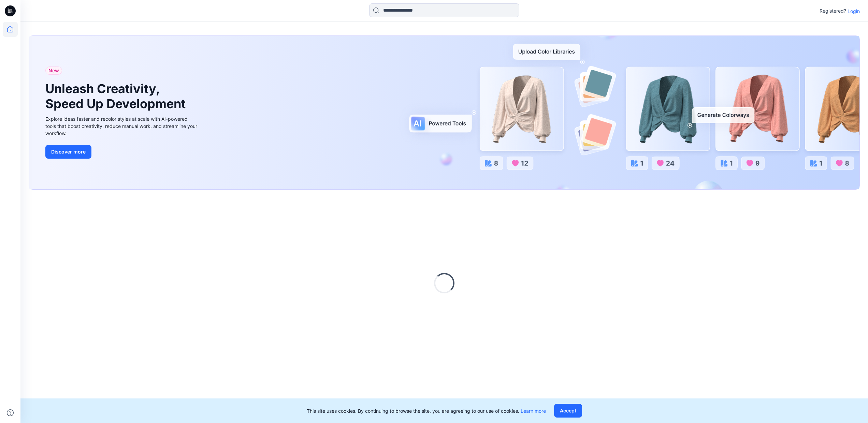 The height and width of the screenshot is (423, 868). What do you see at coordinates (122, 126) in the screenshot?
I see `div: Explore ideas faster and recolor styles at scale with AI-powered tools that boost creativity, red...` at bounding box center [122, 126].